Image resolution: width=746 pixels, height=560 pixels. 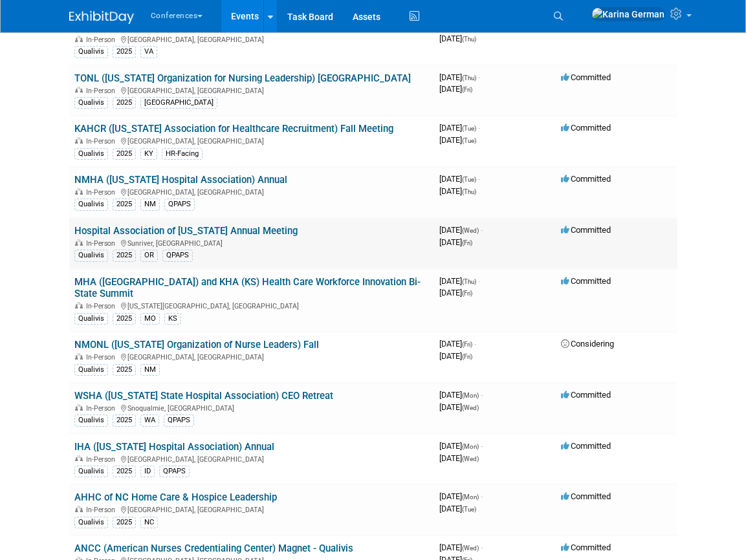 I want to click on div: MO, so click(x=150, y=319).